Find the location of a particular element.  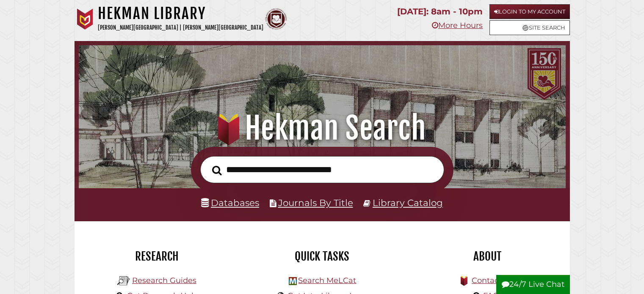

a: Search MeLCat is located at coordinates (327, 280).